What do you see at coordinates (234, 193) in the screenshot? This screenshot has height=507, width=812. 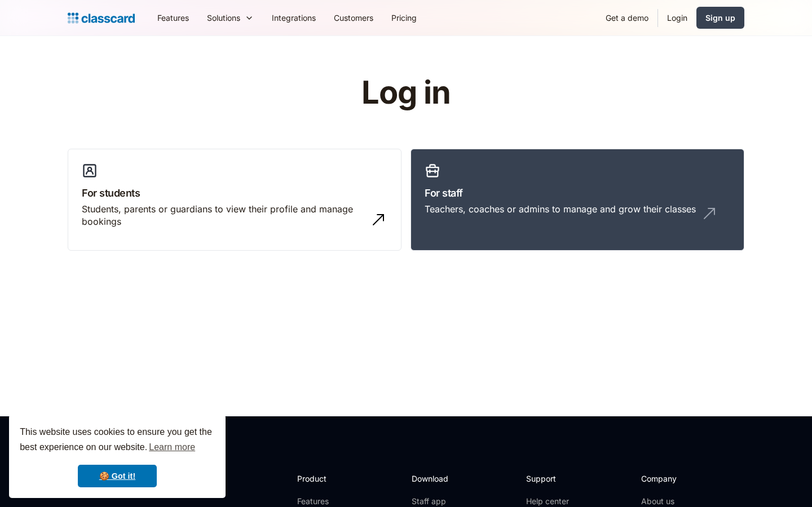 I see `h3: For students` at bounding box center [234, 193].